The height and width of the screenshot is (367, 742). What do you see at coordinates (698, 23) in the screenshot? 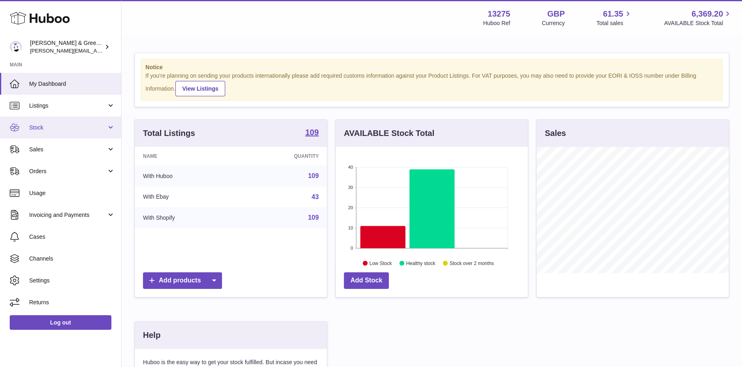
I see `span: AVAILABLE Stock Total` at bounding box center [698, 23].